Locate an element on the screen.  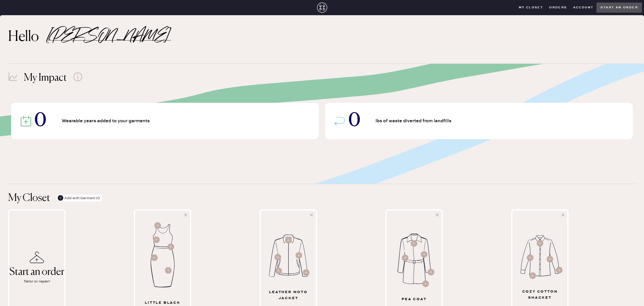
div: Cozy Cotton Shacket is located at coordinates (540, 295).